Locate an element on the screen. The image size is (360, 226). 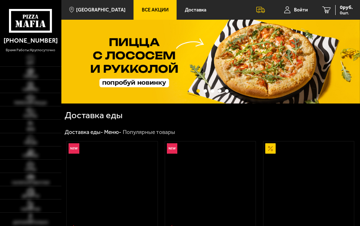
a: Доставка еды- is located at coordinates (84, 132).